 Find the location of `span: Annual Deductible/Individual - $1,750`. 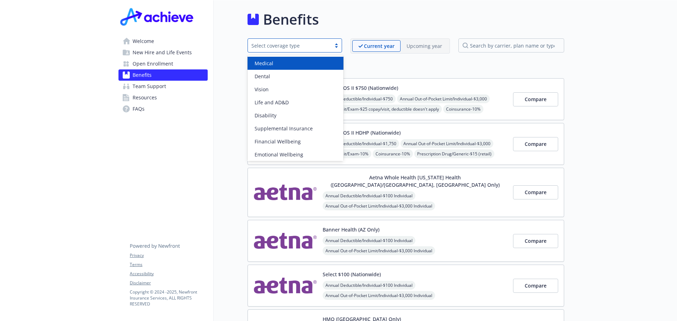

span: Annual Deductible/Individual - $1,750 is located at coordinates (361, 144).